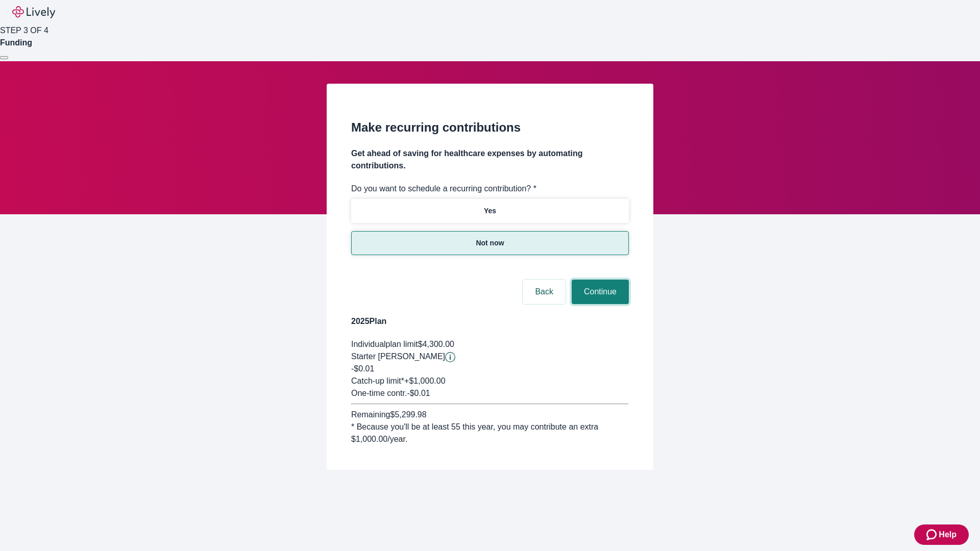 The height and width of the screenshot is (551, 980). I want to click on span: Individual plan limit, so click(384, 344).